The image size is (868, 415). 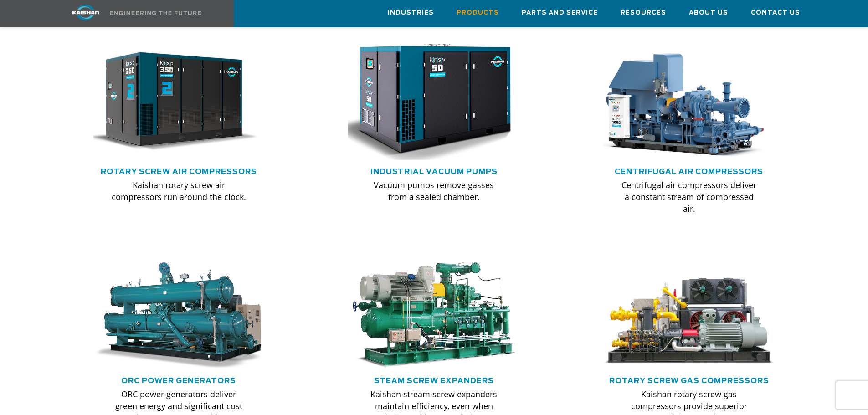 What do you see at coordinates (560, 13) in the screenshot?
I see `span: Parts and Service` at bounding box center [560, 13].